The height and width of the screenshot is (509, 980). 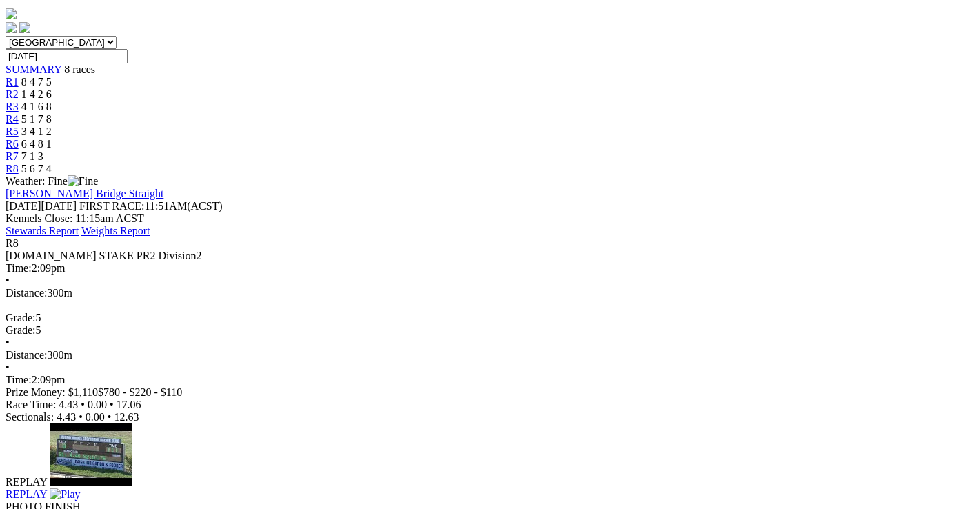 What do you see at coordinates (12, 131) in the screenshot?
I see `a: R5` at bounding box center [12, 131].